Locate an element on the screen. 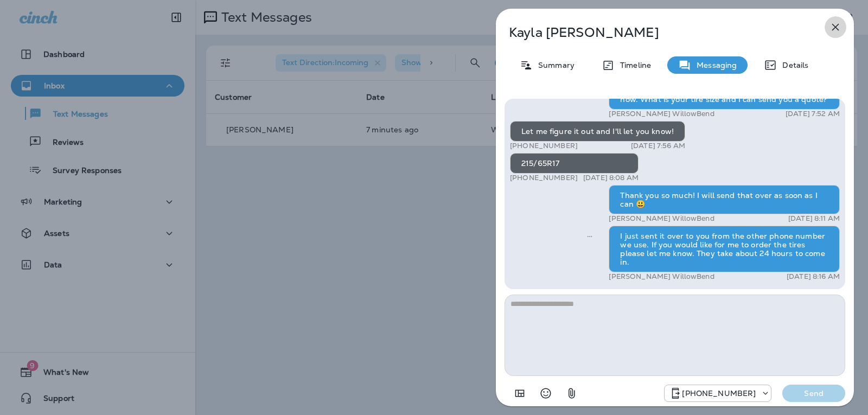 This screenshot has height=415, width=868. button: Select an emoji is located at coordinates (546, 393).